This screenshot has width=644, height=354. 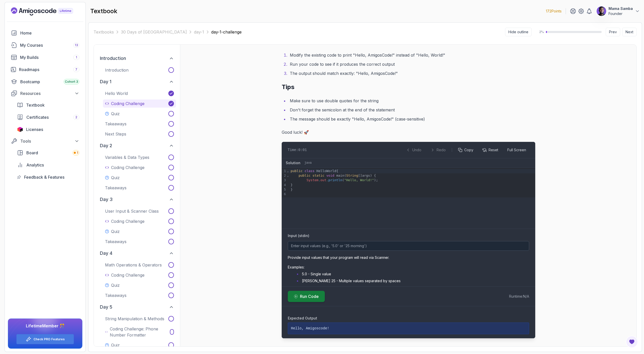 What do you see at coordinates (50, 93) in the screenshot?
I see `div: Resources` at bounding box center [50, 93].